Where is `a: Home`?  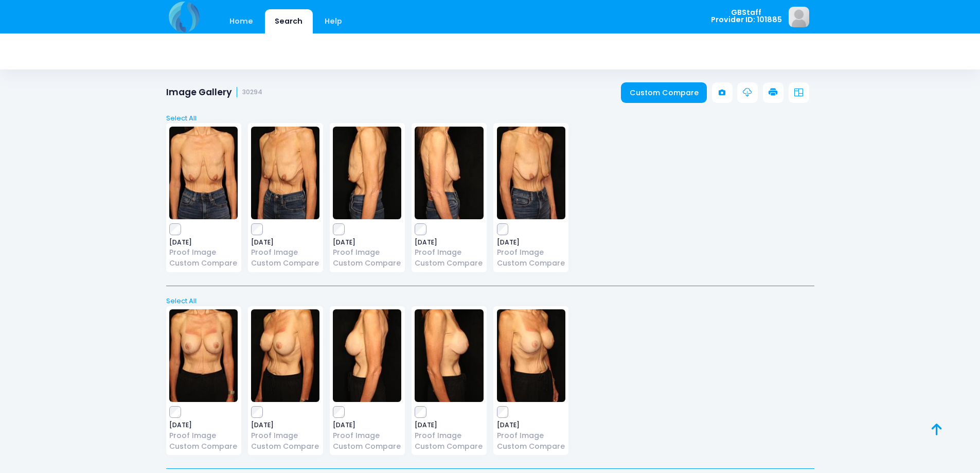
a: Home is located at coordinates (241, 21).